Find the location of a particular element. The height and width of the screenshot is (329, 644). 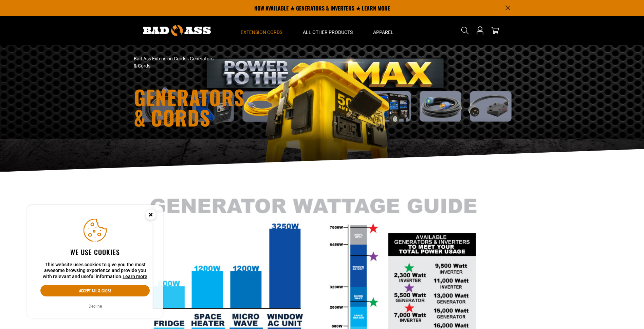

button: Decline is located at coordinates (95, 306).